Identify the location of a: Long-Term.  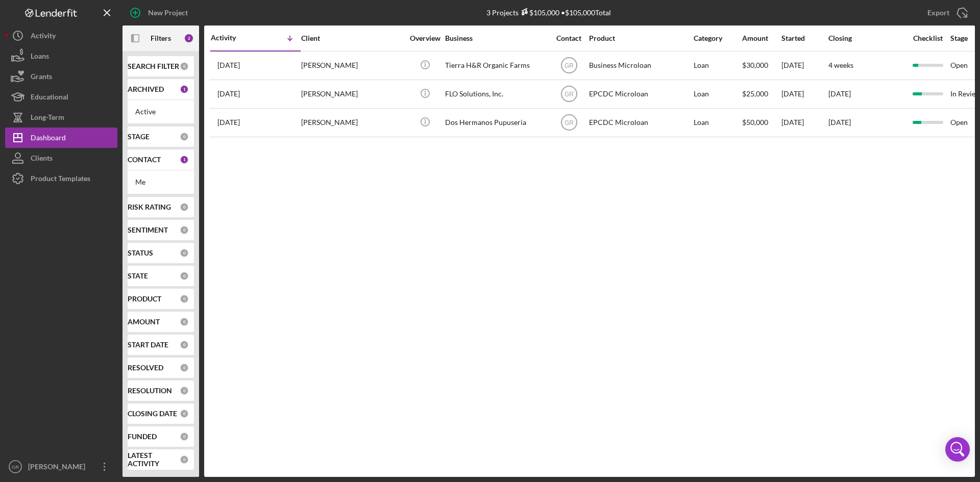
(61, 117).